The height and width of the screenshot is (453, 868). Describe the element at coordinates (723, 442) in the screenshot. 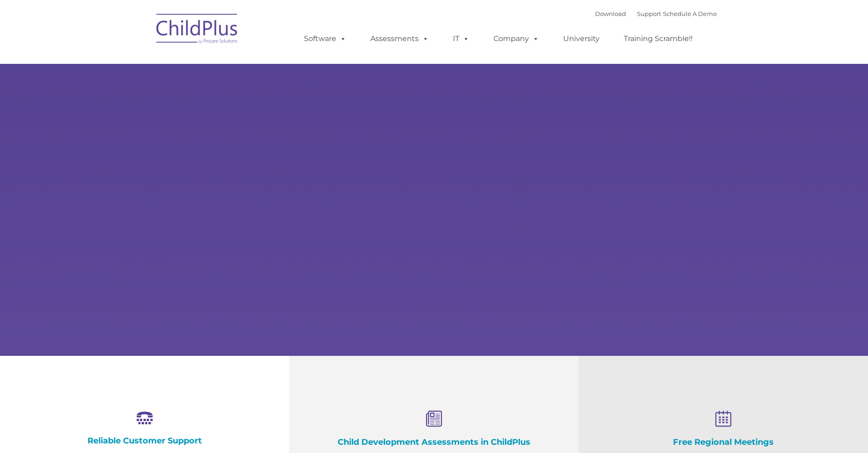

I see `h4: Free Regional Meetings` at that location.